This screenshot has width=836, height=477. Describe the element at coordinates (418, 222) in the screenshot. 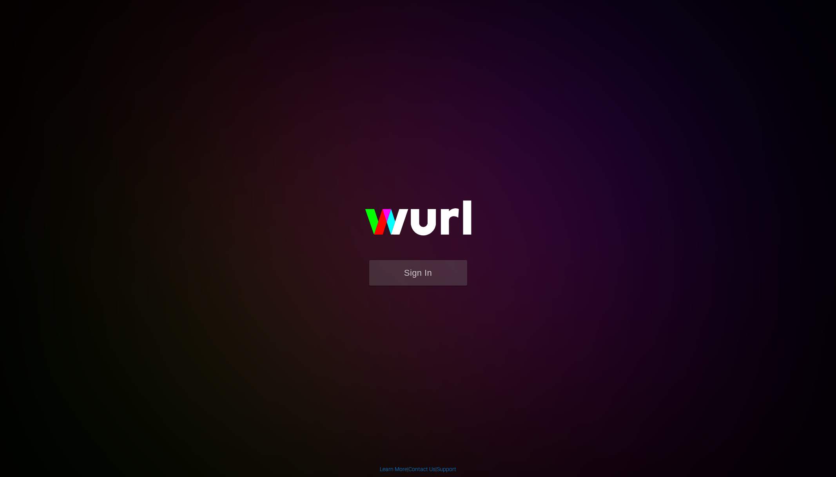

I see `img: wurl-logo-on-black-223613ac3d8ba8fe6dc639794a292ebdb59501304c7dfd60c99c58986ef67473.svg` at that location.